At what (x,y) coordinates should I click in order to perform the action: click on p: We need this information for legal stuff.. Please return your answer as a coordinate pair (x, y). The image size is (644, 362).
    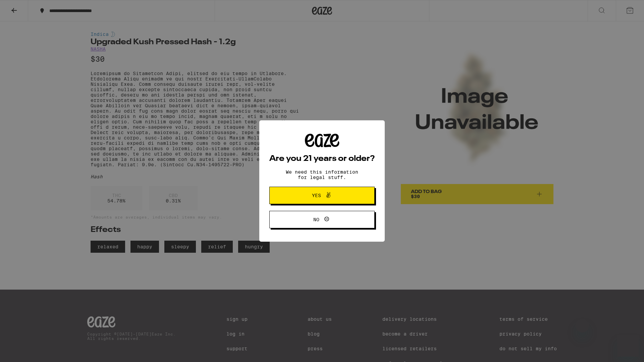
    Looking at the image, I should click on (322, 175).